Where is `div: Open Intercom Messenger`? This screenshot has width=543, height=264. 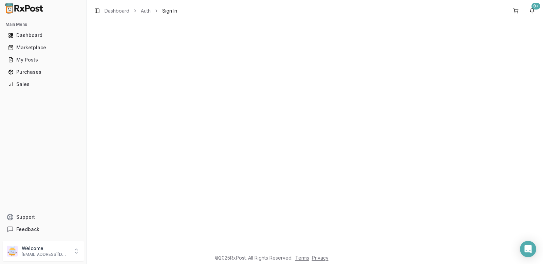
div: Open Intercom Messenger is located at coordinates (529, 249).